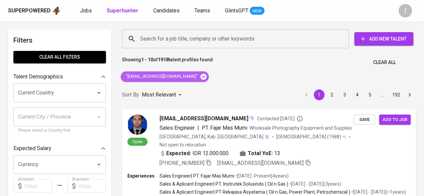  What do you see at coordinates (167, 11) in the screenshot?
I see `a: Candidates` at bounding box center [167, 11].